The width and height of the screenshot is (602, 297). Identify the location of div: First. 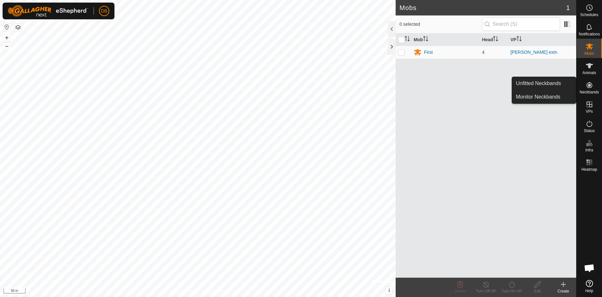
(428, 52).